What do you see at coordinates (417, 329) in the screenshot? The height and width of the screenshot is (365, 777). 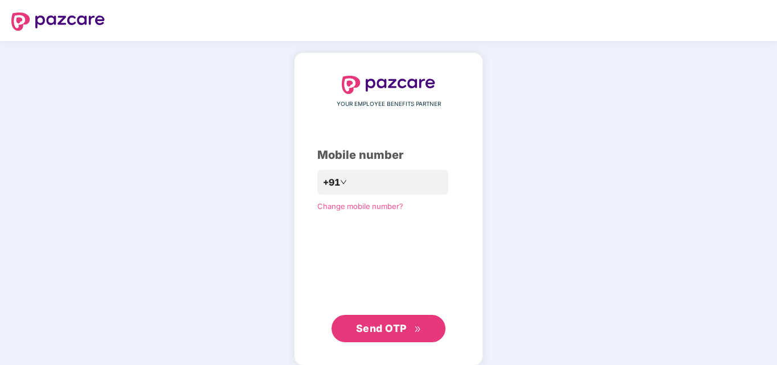 I see `span: double-right` at bounding box center [417, 329].